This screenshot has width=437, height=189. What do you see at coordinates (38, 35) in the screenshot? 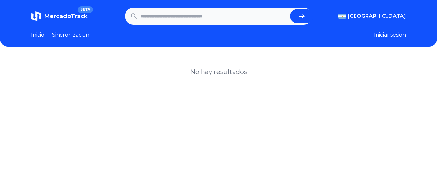
I see `a: Inicio` at bounding box center [38, 35].